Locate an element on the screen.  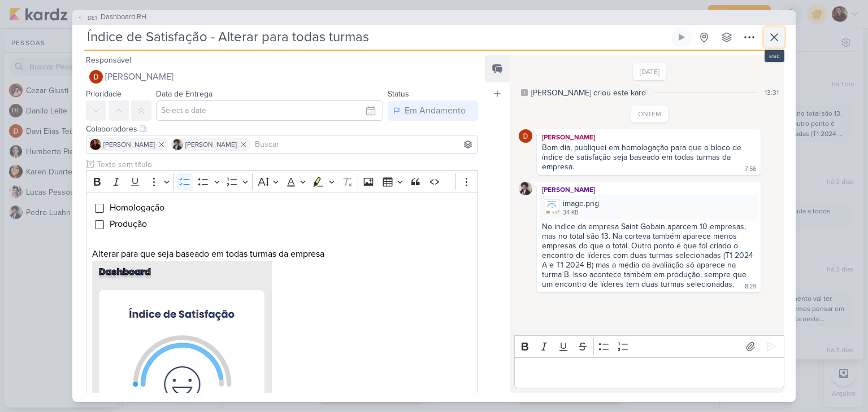
label: Responsável is located at coordinates (109, 60).